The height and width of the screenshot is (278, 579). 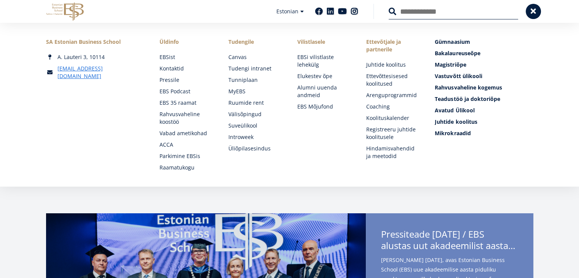 I want to click on a: Vabad ametikohad, so click(x=186, y=133).